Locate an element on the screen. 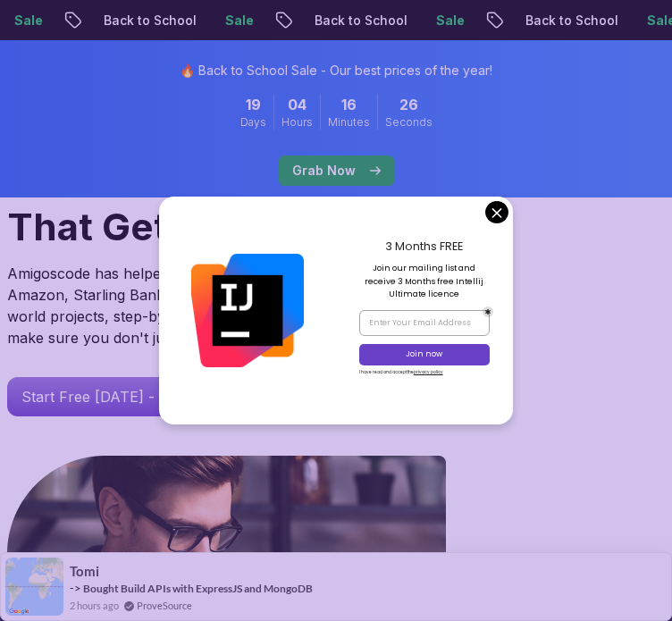  a: ProveSource is located at coordinates (165, 604).